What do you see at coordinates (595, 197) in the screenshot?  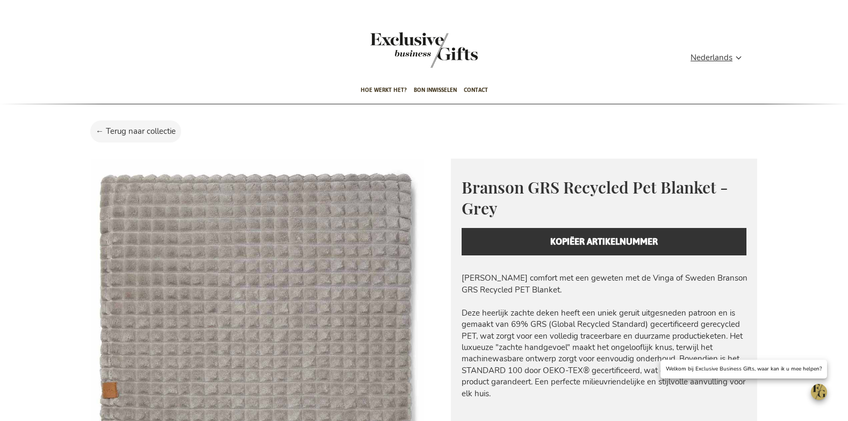 I see `span: Branson GRS Recycled Pet Blanket - Grey` at bounding box center [595, 197].